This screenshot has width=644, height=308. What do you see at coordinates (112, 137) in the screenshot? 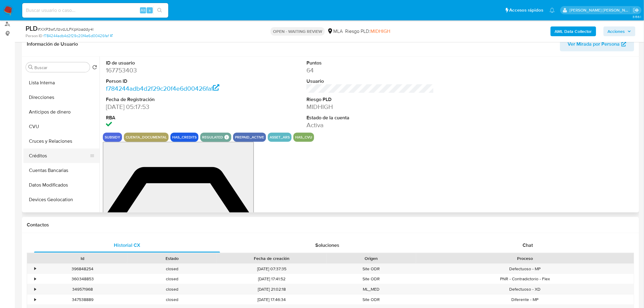
I see `button: subsidy` at bounding box center [112, 137].